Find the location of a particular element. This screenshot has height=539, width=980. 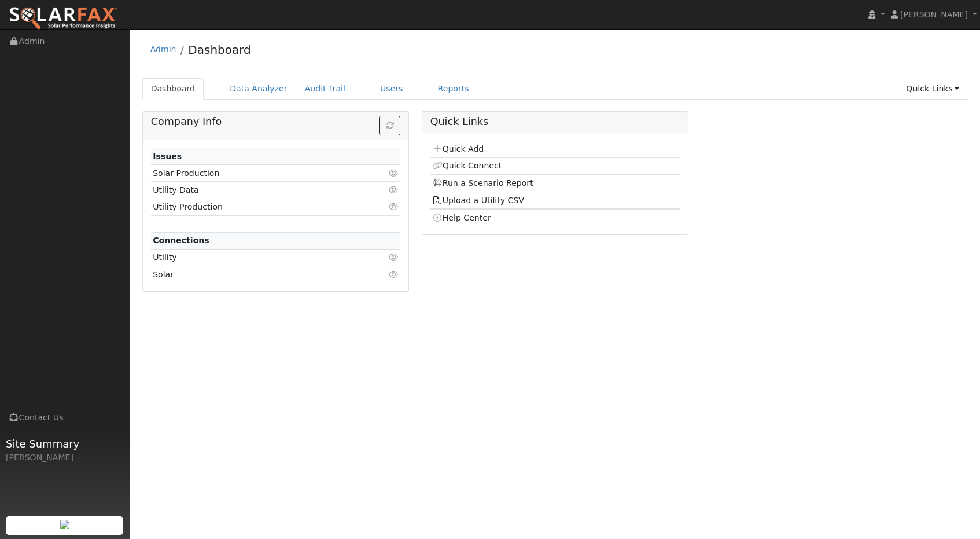

a: Upload a Utility CSV is located at coordinates (478, 200).